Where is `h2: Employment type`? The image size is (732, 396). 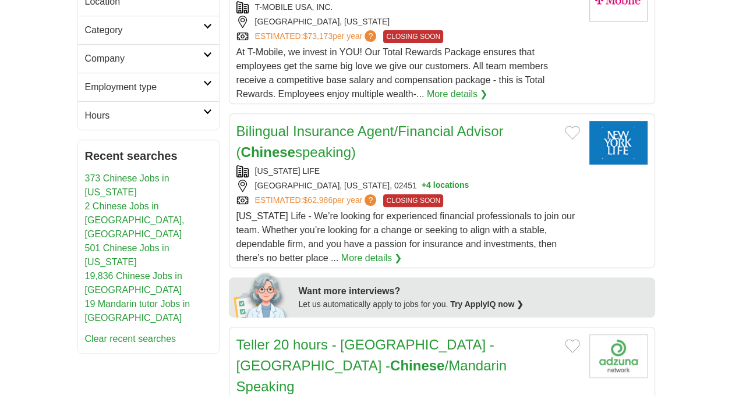 h2: Employment type is located at coordinates (144, 87).